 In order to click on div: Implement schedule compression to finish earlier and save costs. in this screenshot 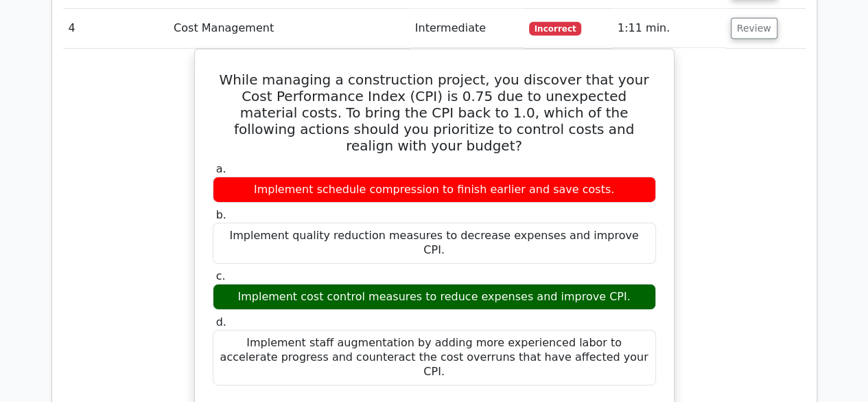, I will do `click(434, 189)`.